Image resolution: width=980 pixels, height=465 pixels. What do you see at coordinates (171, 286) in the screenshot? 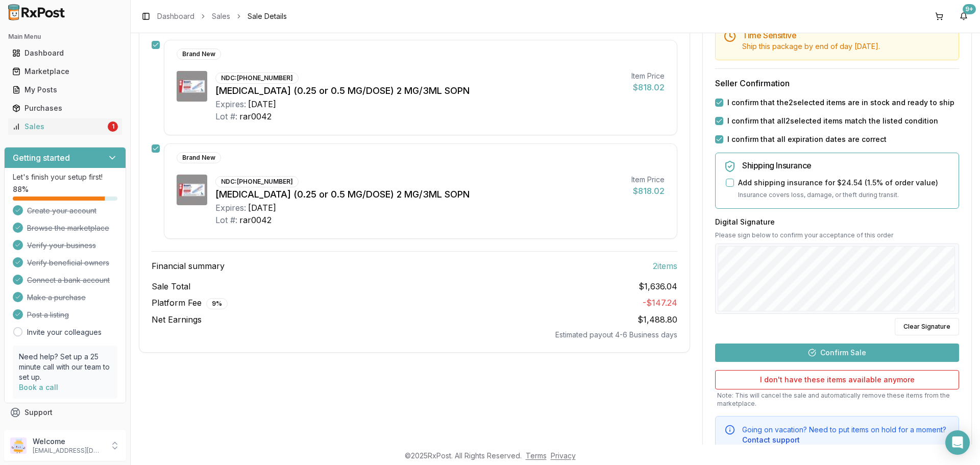
I see `span: Sale Total` at bounding box center [171, 286].